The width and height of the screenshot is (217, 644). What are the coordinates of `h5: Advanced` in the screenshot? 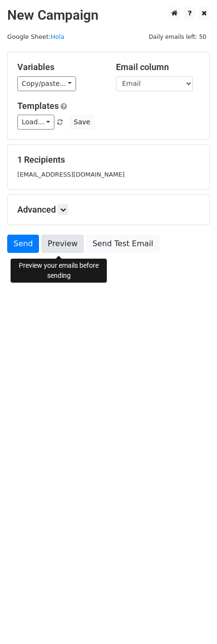 It's located at (108, 210).